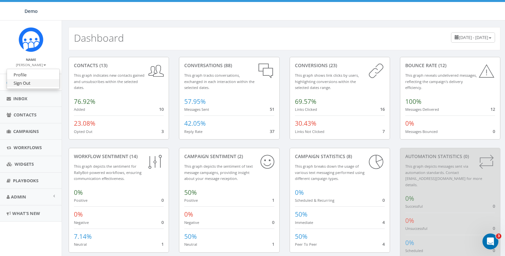 The width and height of the screenshot is (505, 256). I want to click on small: Scheduled & Recurring, so click(314, 200).